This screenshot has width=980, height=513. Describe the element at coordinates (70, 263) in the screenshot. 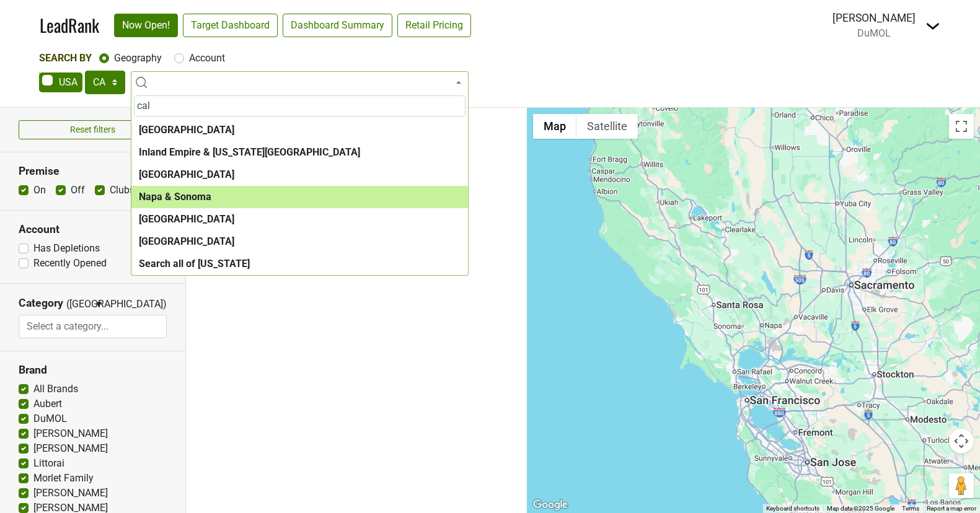

I see `label: Recently Opened` at that location.